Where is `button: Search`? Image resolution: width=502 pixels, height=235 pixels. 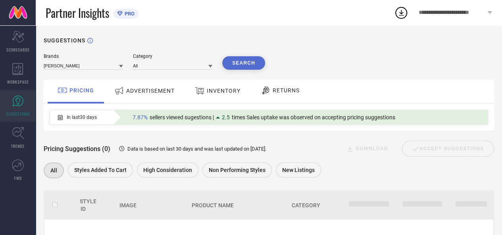 button: Search is located at coordinates (244, 63).